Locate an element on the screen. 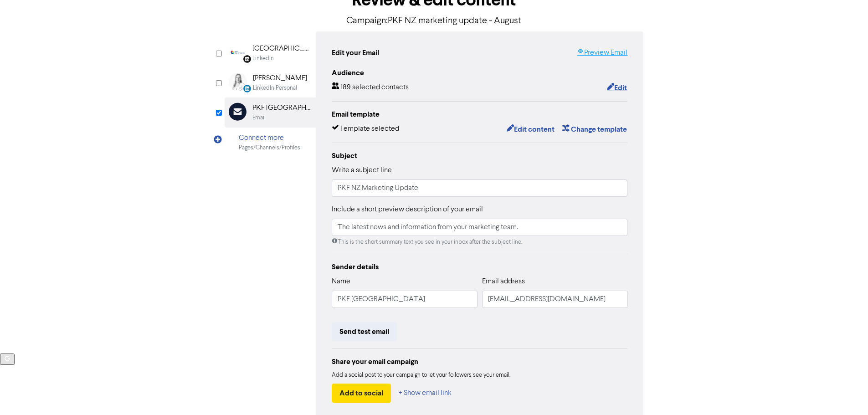 The image size is (868, 415). div: Chat Widget is located at coordinates (810, 366).